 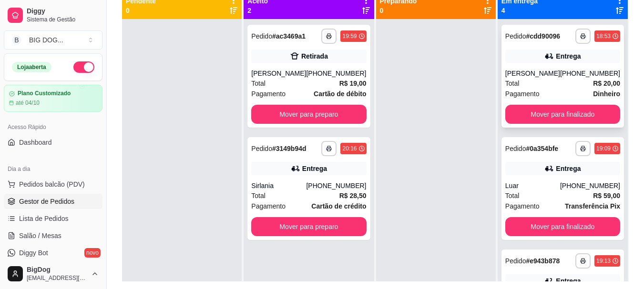 What do you see at coordinates (53, 143) in the screenshot?
I see `a: Dashboard` at bounding box center [53, 143].